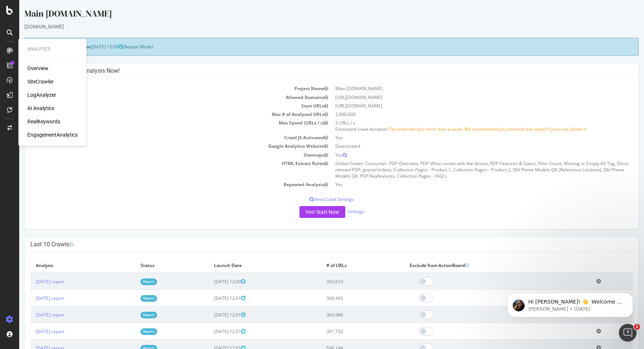  Describe the element at coordinates (469, 129) in the screenshot. I see `span: The crawl will last more than a week. We recommend you increase the speed if your site allows it.` at that location.